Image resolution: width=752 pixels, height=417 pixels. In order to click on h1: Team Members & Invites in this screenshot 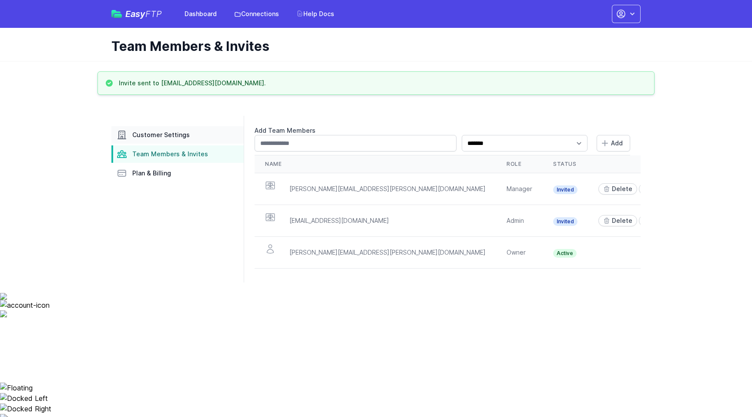, I will do `click(372, 46)`.